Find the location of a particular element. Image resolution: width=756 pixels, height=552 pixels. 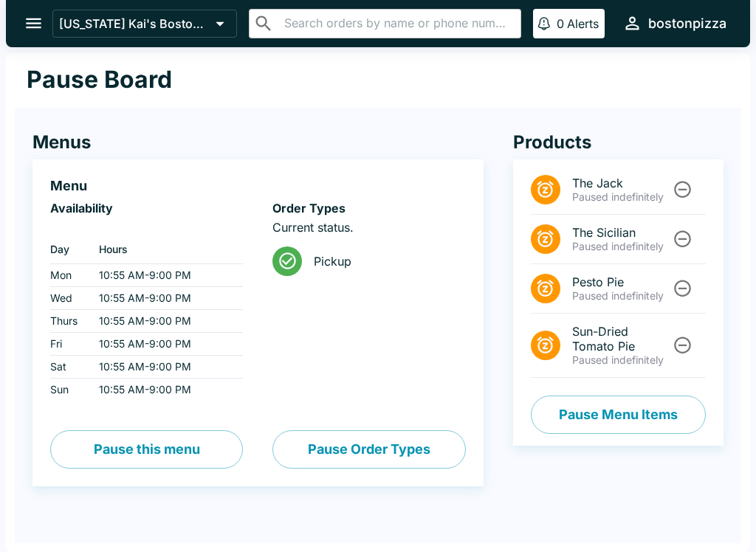

button: Pause Order Types is located at coordinates (368, 449).